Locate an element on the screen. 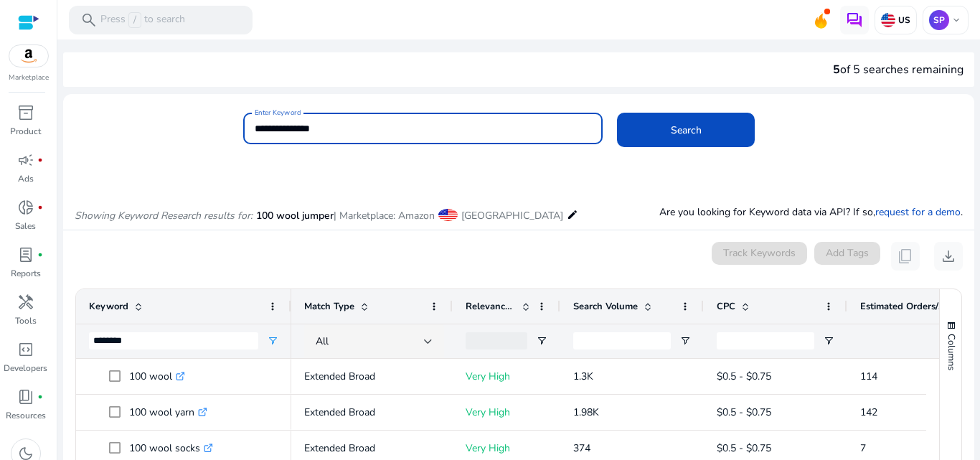 The width and height of the screenshot is (980, 460). span: 142 is located at coordinates (868, 412).